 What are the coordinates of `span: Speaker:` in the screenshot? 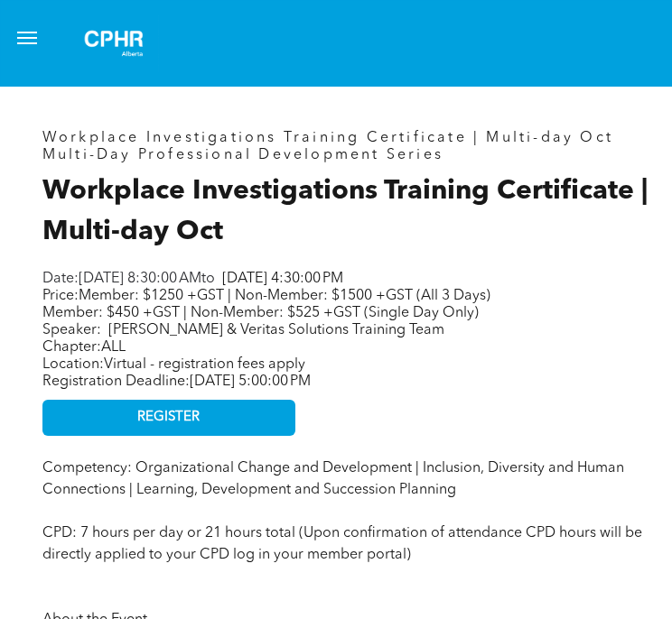 It's located at (71, 330).